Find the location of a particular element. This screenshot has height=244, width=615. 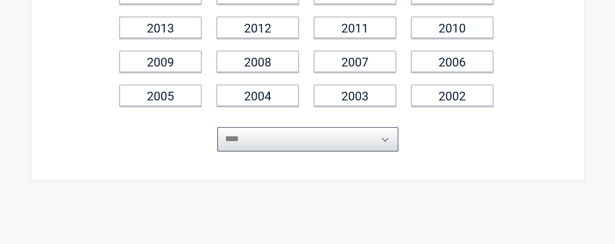

a: 2013 is located at coordinates (160, 27).